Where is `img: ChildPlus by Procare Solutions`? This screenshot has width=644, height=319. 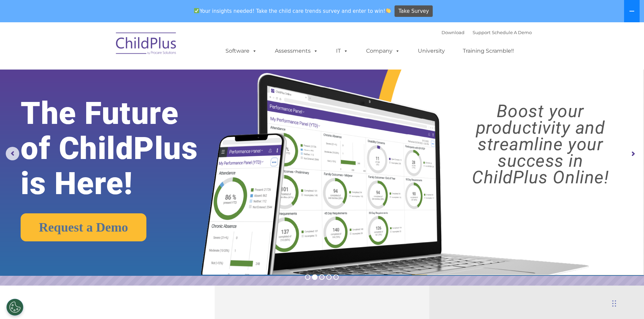
img: ChildPlus by Procare Solutions is located at coordinates (146, 45).